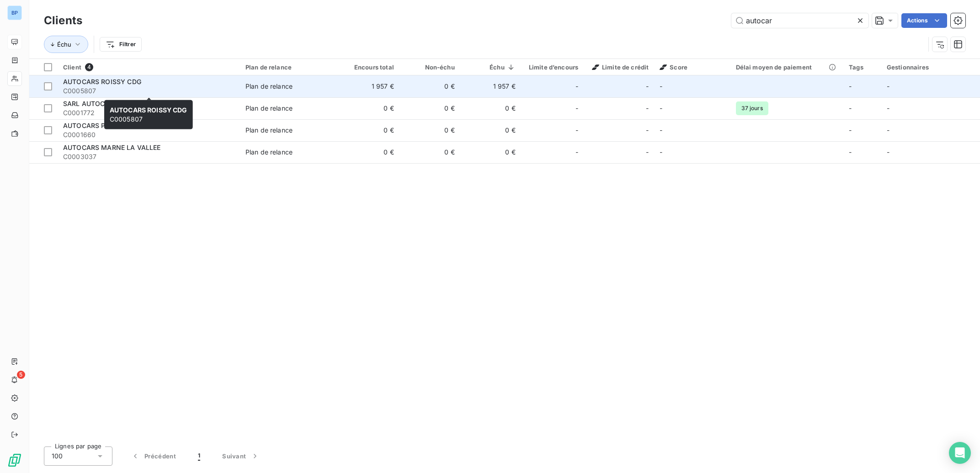 Image resolution: width=980 pixels, height=473 pixels. I want to click on span: 100, so click(57, 456).